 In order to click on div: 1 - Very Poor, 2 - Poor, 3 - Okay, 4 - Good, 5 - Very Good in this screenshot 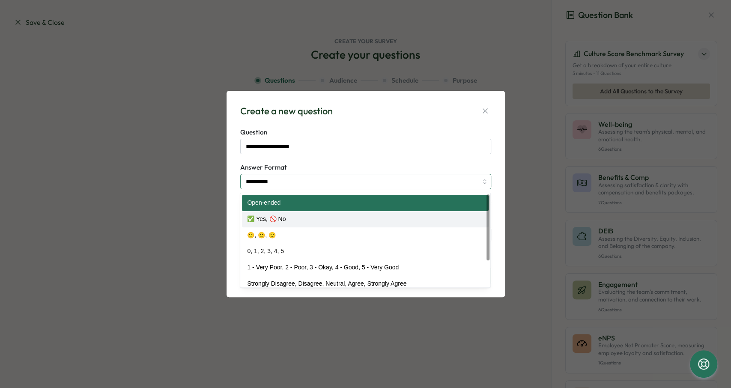, I will do `click(365, 268)`.